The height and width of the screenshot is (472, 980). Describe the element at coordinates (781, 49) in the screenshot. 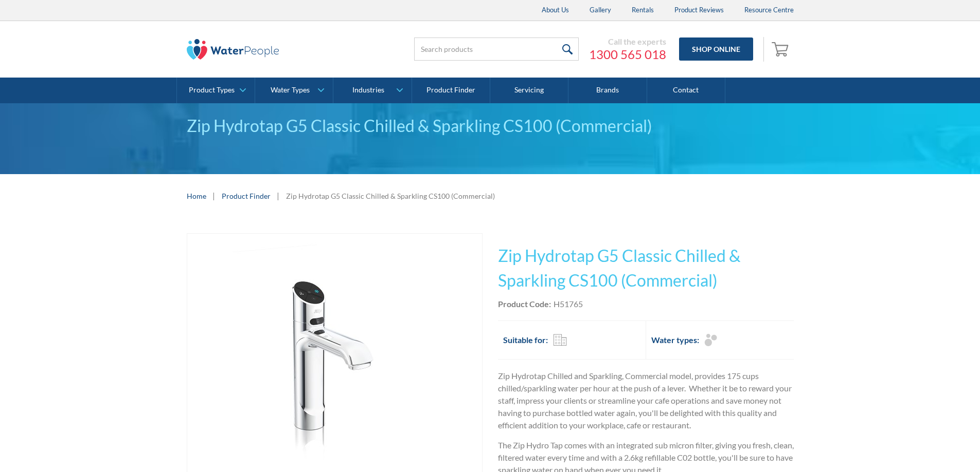

I see `img: shopping cart` at that location.